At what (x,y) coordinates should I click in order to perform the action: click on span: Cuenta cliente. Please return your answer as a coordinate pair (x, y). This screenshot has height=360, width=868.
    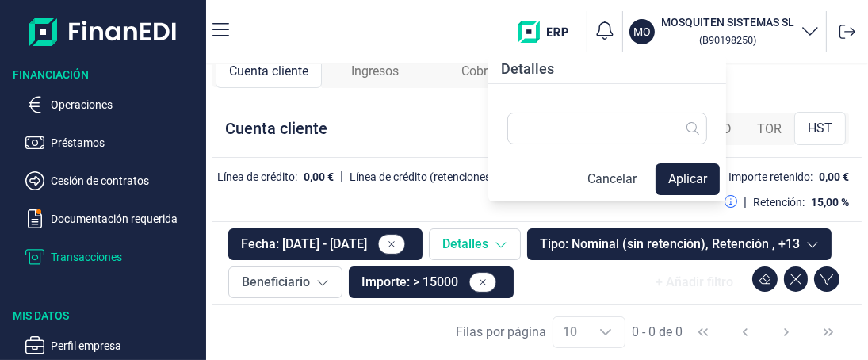
    Looking at the image, I should click on (268, 72).